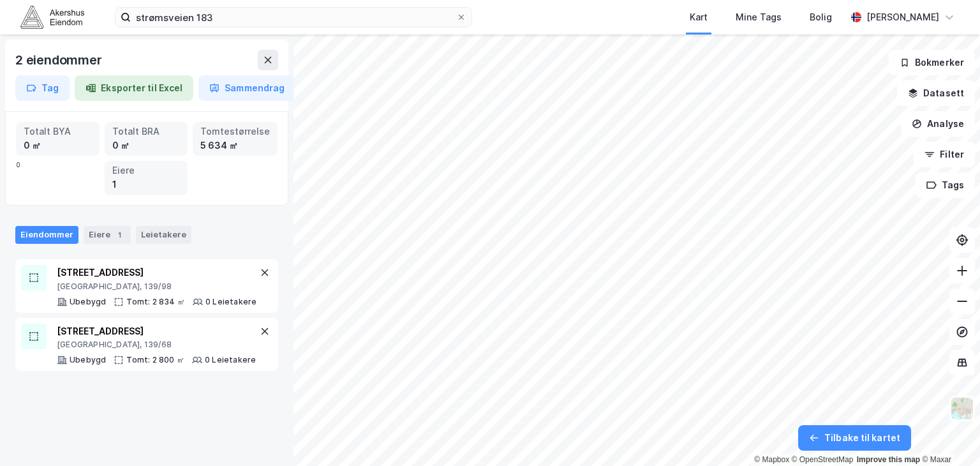  I want to click on a: Improve this map, so click(888, 459).